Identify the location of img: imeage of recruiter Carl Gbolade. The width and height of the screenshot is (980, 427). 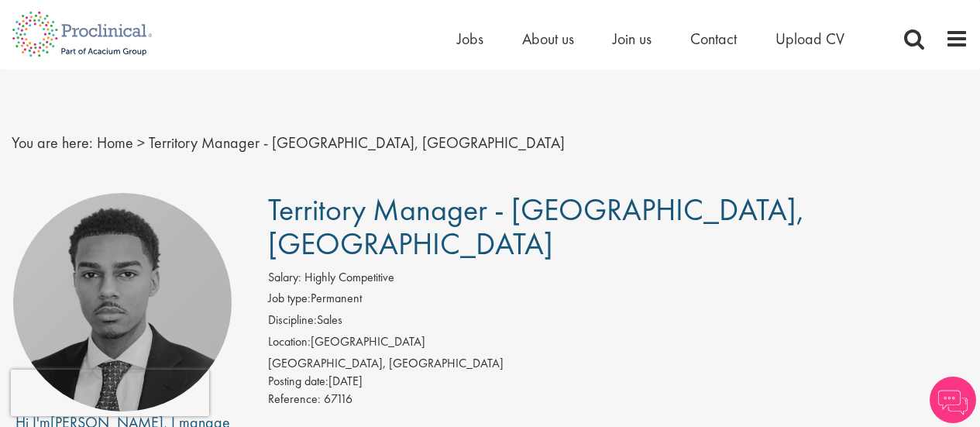
(122, 302).